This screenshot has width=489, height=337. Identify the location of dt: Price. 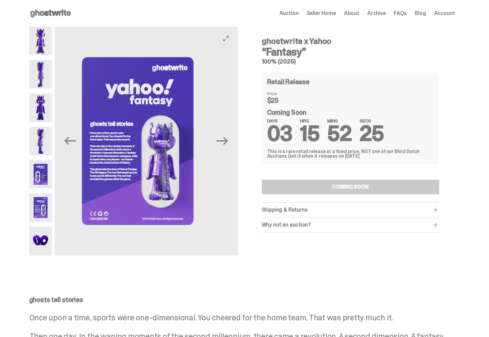
(284, 94).